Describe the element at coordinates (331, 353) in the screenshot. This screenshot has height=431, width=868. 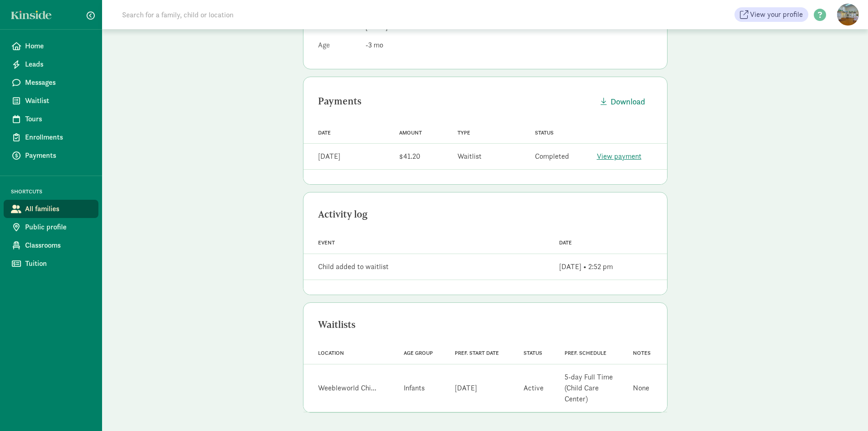
I see `span: Location` at that location.